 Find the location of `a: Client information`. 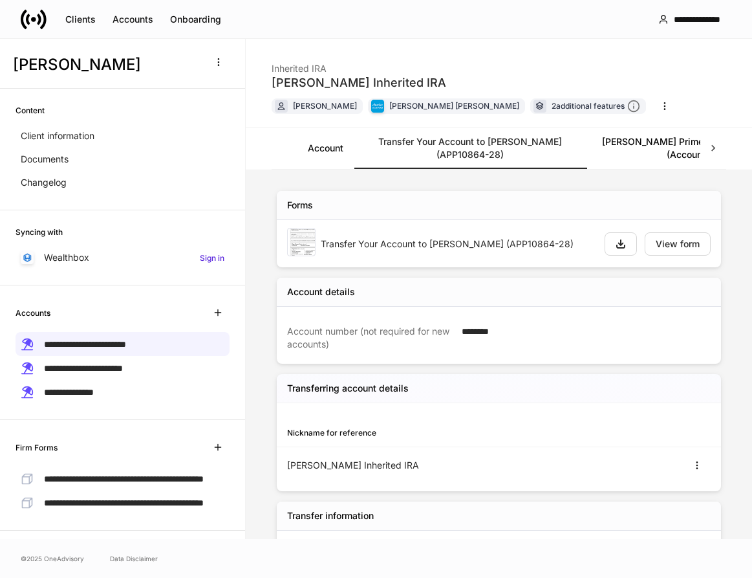

a: Client information is located at coordinates (122, 136).